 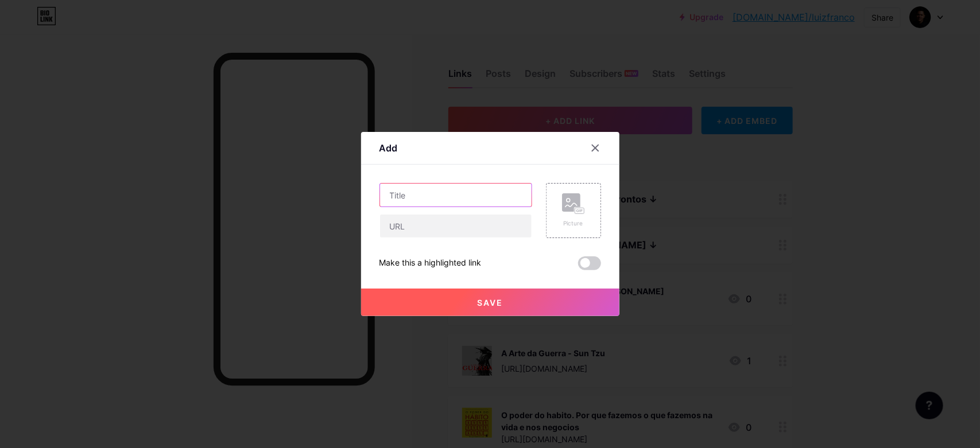 I want to click on input: Title, so click(x=456, y=196).